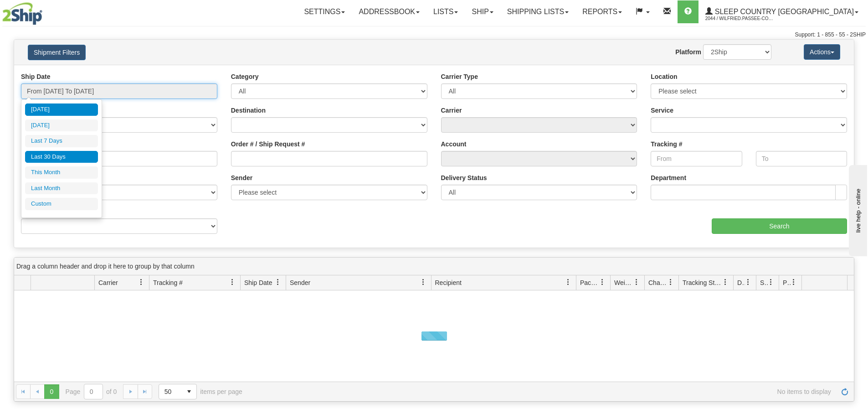 Image resolution: width=868 pixels, height=419 pixels. Describe the element at coordinates (258, 282) in the screenshot. I see `span: Ship Date` at that location.